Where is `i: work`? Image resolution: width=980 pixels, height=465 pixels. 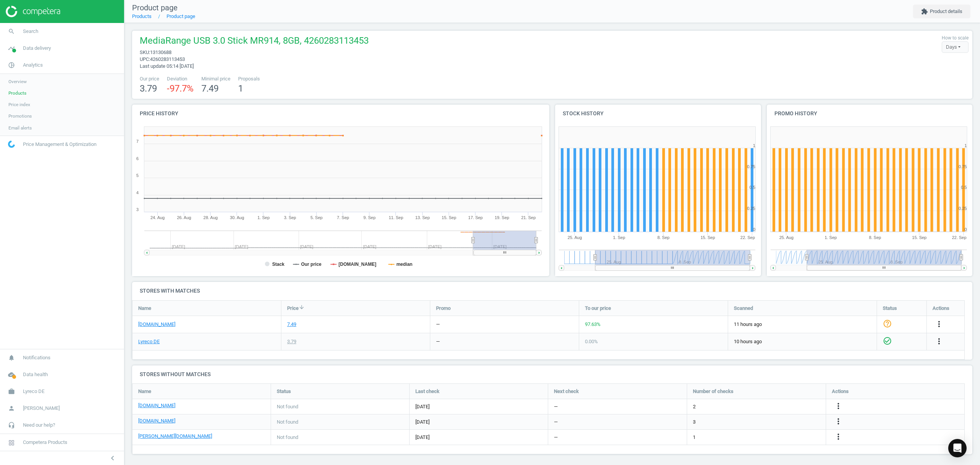
i: work is located at coordinates (11, 391).